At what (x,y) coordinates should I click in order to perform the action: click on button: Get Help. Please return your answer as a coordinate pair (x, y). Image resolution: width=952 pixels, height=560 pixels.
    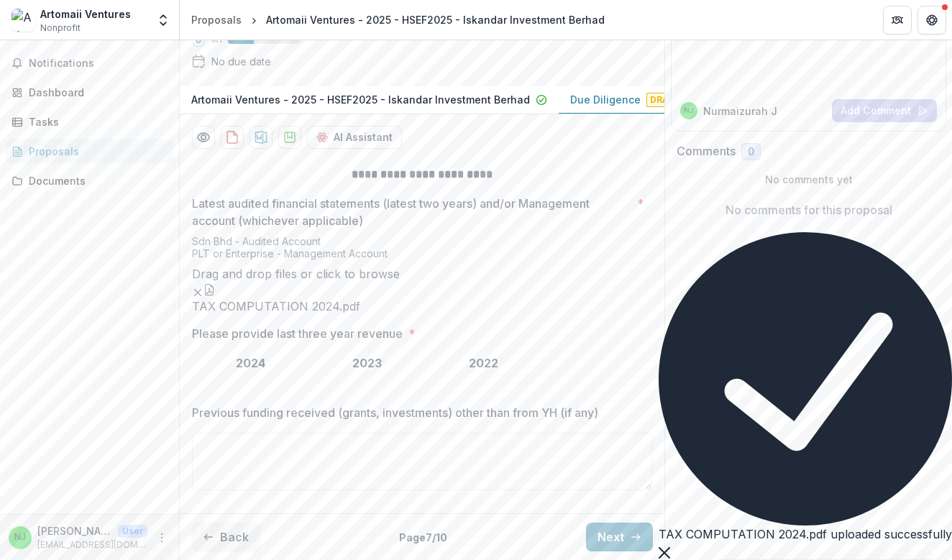
    Looking at the image, I should click on (931, 20).